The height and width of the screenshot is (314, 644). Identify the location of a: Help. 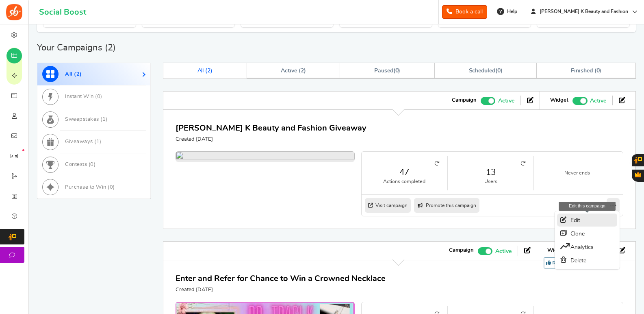
(507, 11).